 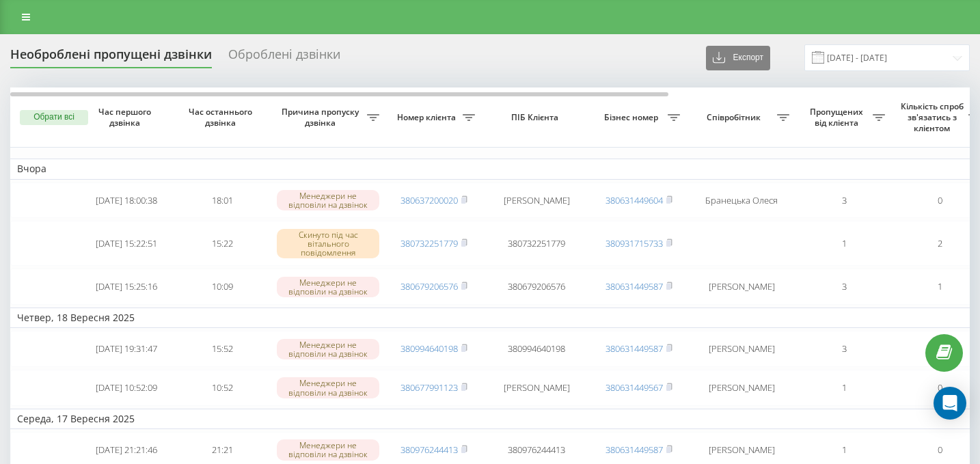 I want to click on td: 380994640198, so click(x=537, y=349).